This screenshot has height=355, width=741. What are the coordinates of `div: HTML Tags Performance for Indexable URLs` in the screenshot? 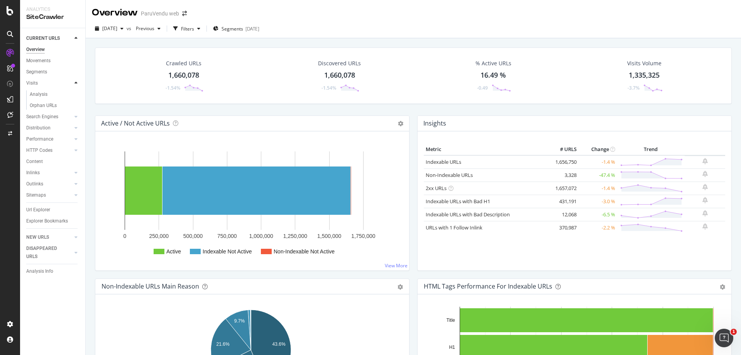 It's located at (488, 286).